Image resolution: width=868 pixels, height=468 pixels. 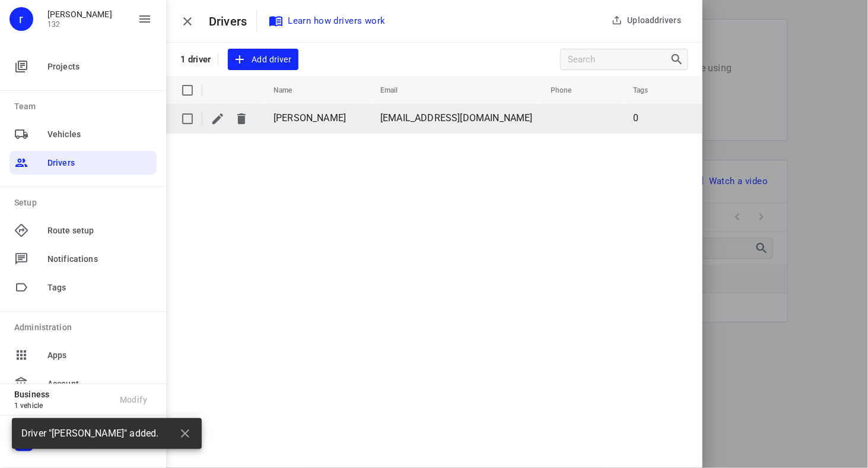 What do you see at coordinates (100, 66) in the screenshot?
I see `span: Projects` at bounding box center [100, 66].